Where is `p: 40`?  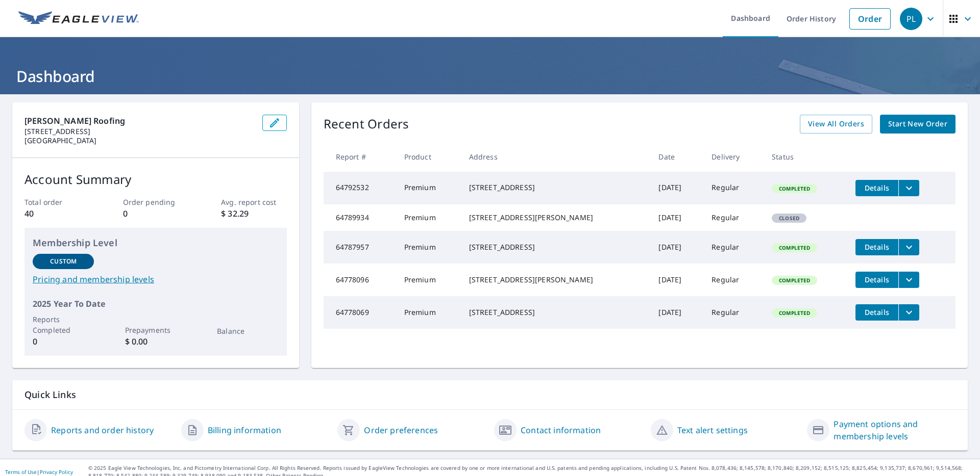 p: 40 is located at coordinates (57, 214).